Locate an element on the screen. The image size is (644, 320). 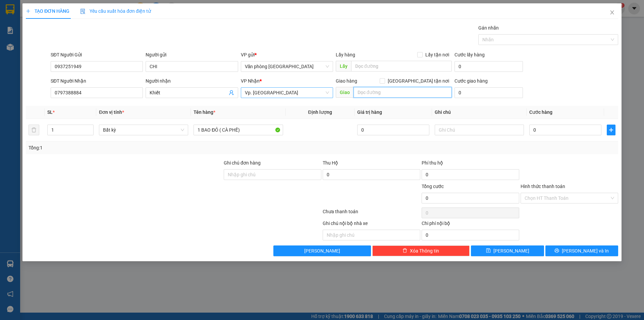
label: Cước giao hàng is located at coordinates (471, 81).